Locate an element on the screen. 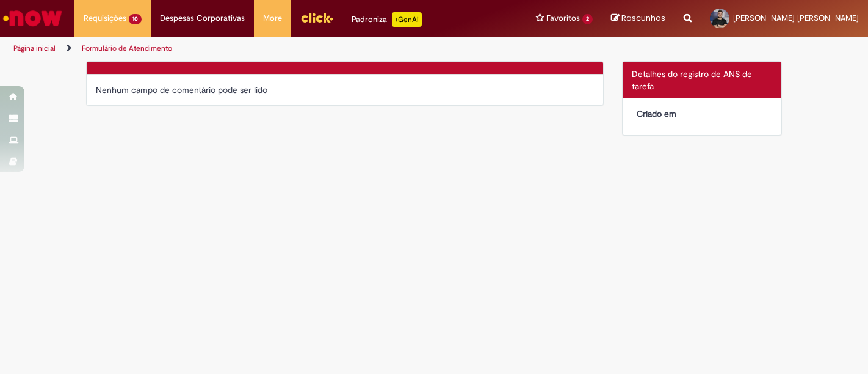 This screenshot has width=868, height=374. p: +GenAi is located at coordinates (407, 19).